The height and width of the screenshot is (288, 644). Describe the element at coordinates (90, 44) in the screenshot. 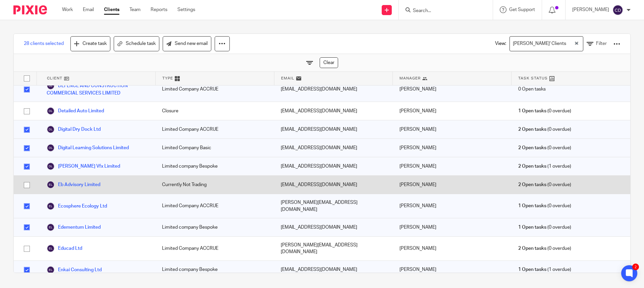

I see `a: Create task` at that location.